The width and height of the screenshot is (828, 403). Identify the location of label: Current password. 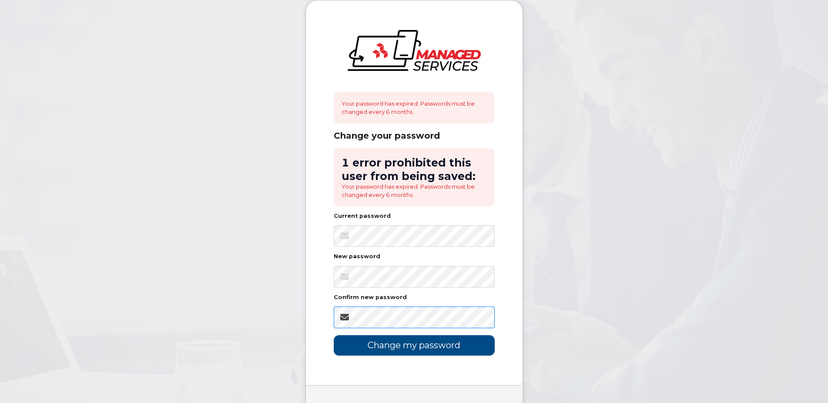
(362, 216).